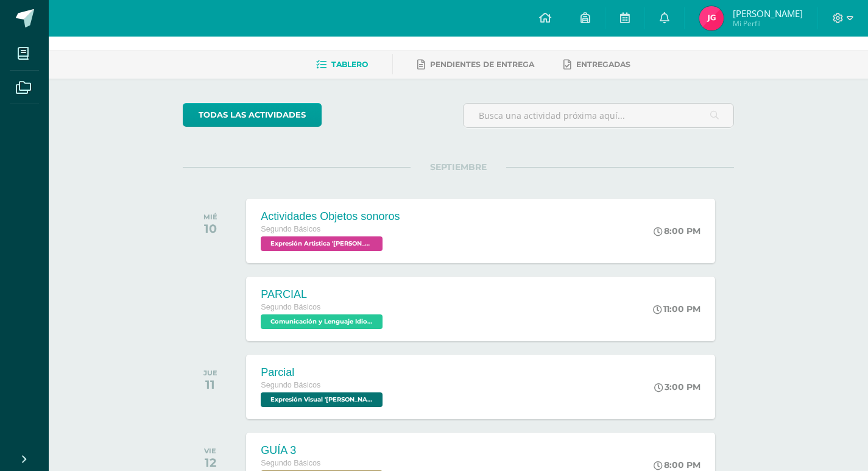 The height and width of the screenshot is (471, 868). Describe the element at coordinates (210, 373) in the screenshot. I see `div: JUE` at that location.